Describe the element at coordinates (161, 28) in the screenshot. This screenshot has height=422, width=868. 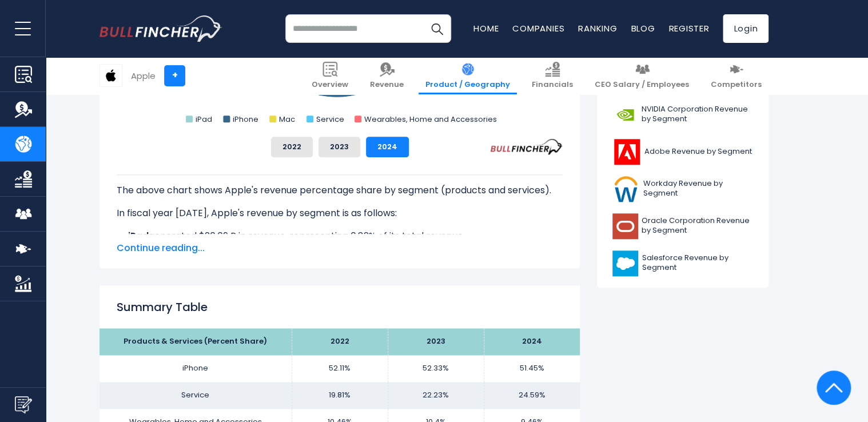
I see `a: Go to homepage` at that location.